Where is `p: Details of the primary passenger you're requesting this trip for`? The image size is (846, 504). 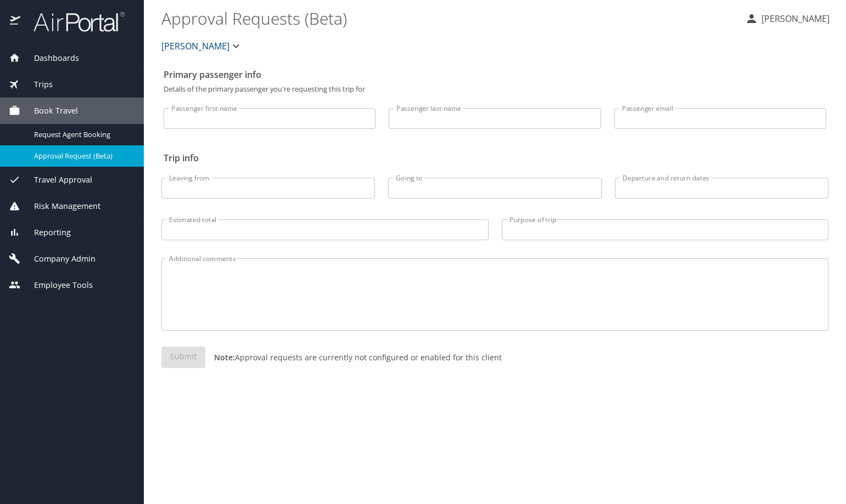 p: Details of the primary passenger you're requesting this trip for is located at coordinates (495, 89).